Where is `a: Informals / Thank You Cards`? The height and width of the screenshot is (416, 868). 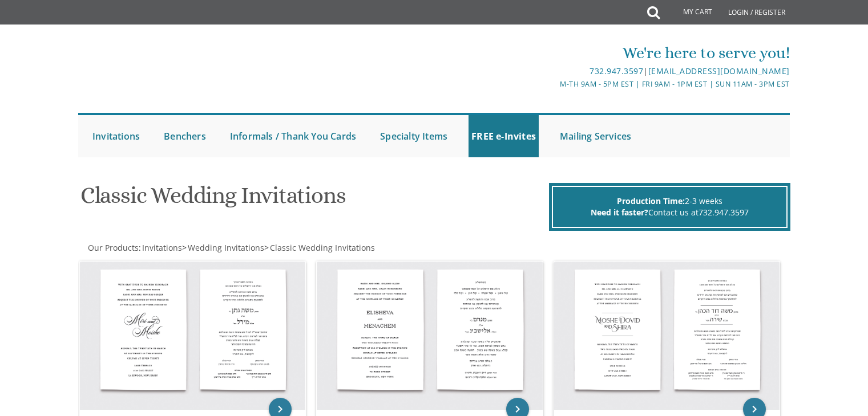 a: Informals / Thank You Cards is located at coordinates (293, 137).